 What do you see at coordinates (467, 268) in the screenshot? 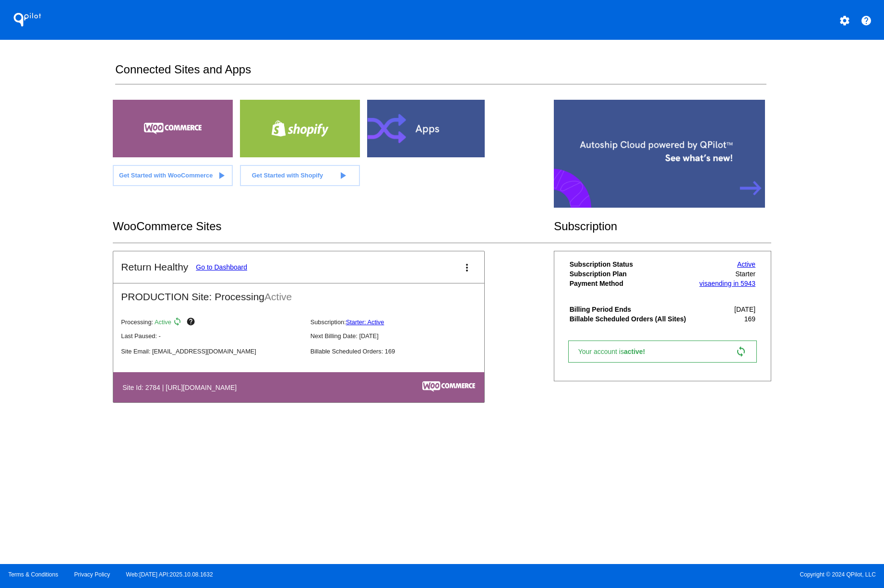
I see `mat-icon: more_vert` at bounding box center [467, 268].